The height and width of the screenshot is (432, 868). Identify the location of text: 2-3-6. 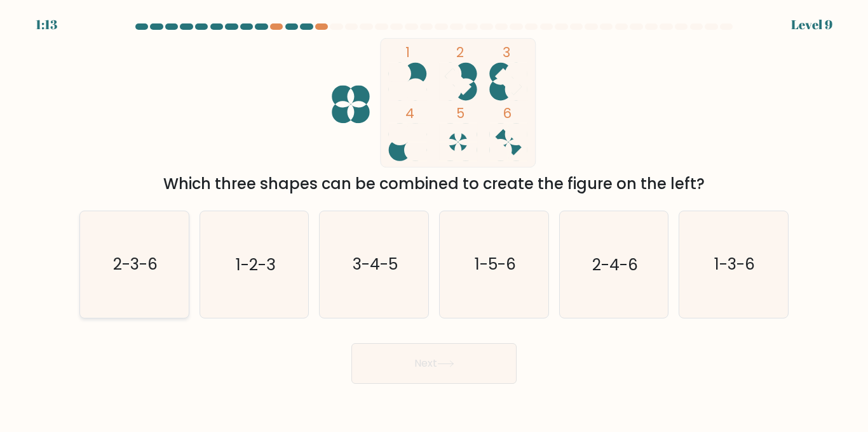
(135, 264).